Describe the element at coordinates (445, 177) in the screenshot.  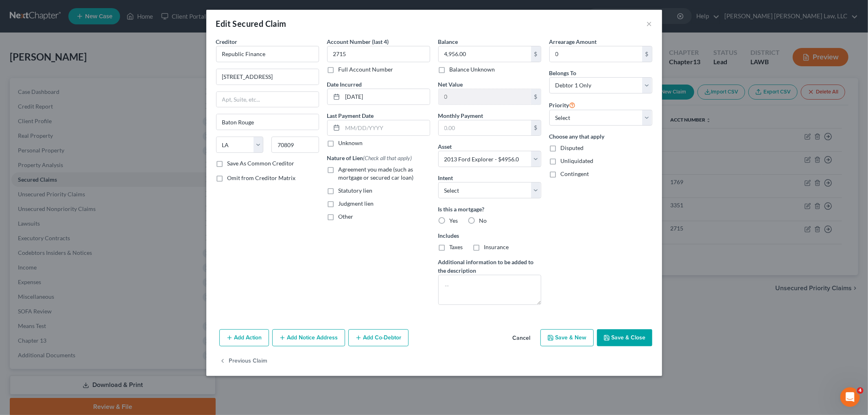
I see `label: Intent` at that location.